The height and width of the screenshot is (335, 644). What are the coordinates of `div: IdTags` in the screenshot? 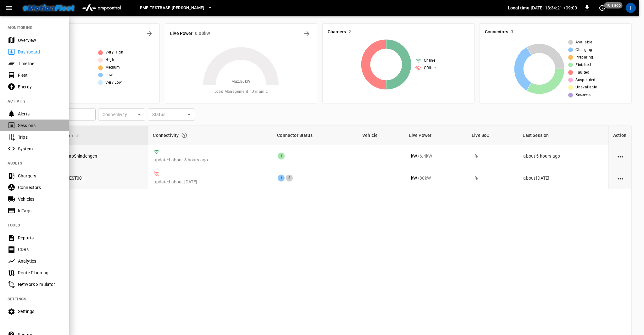 It's located at (40, 211).